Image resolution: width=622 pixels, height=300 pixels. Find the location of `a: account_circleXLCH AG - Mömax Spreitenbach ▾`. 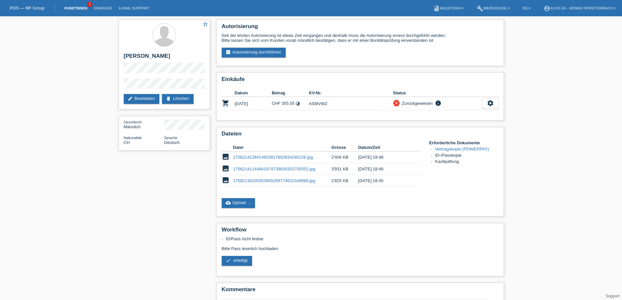

a: account_circleXLCH AG - Mömax Spreitenbach ▾ is located at coordinates (580, 8).